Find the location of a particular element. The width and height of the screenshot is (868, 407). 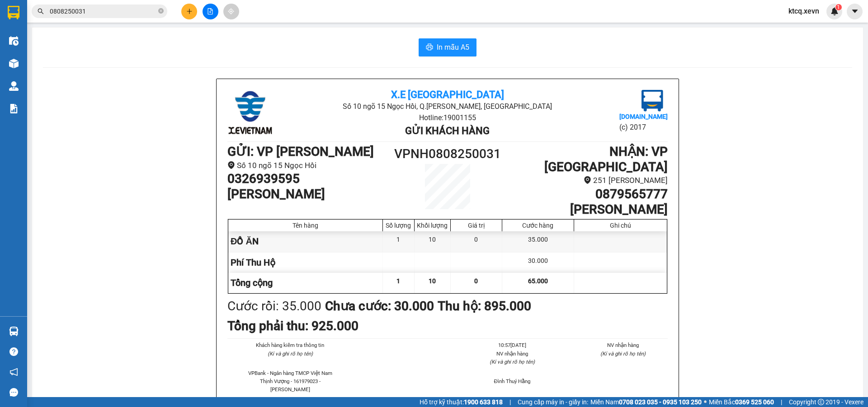

button: printerIn mẫu A5 is located at coordinates (448, 48).